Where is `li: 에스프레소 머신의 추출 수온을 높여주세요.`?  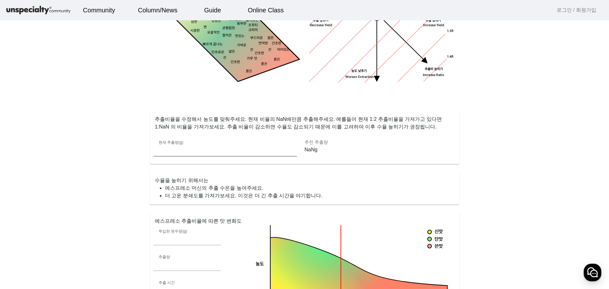 li: 에스프레소 머신의 추출 수온을 높여주세요. is located at coordinates (310, 188).